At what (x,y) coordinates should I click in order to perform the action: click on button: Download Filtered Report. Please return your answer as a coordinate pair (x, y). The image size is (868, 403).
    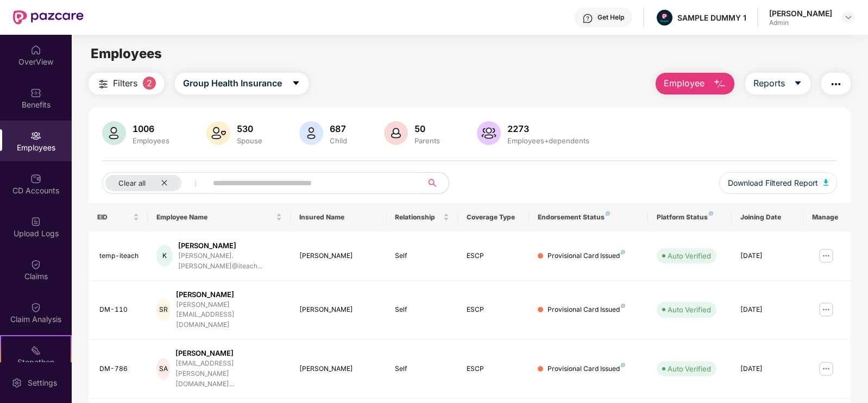
    Looking at the image, I should click on (778, 183).